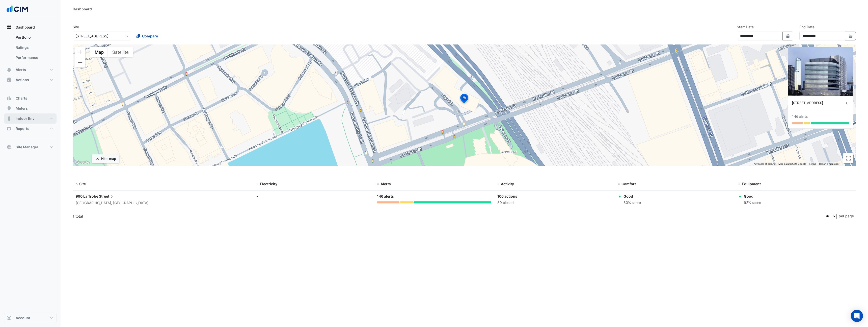  I want to click on button: Meters, so click(30, 109).